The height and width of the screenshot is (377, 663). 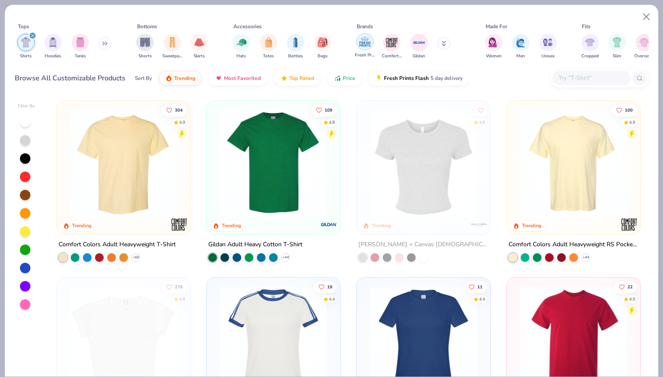 What do you see at coordinates (301, 78) in the screenshot?
I see `span: Top Rated` at bounding box center [301, 78].